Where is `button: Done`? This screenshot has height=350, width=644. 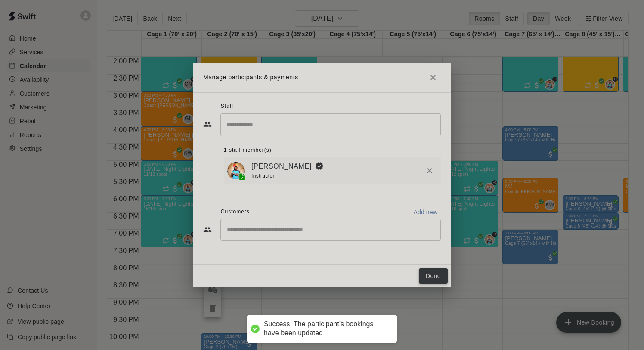 button: Done is located at coordinates (433, 276).